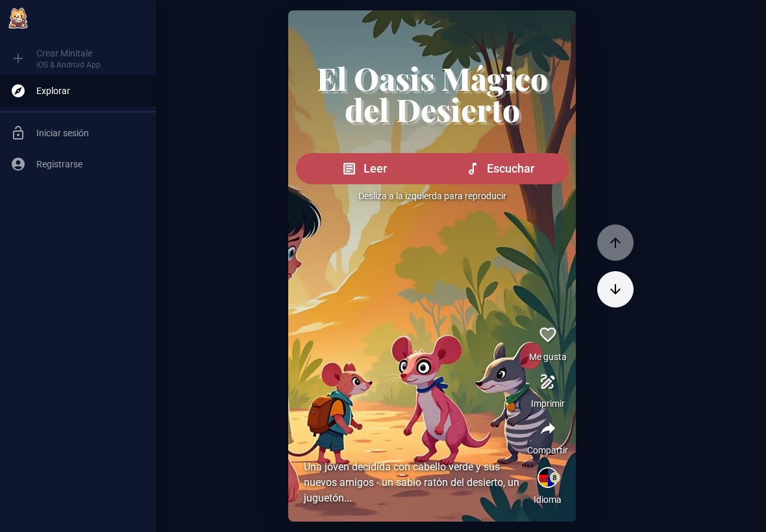 This screenshot has width=766, height=532. I want to click on p: Imprimir, so click(548, 404).